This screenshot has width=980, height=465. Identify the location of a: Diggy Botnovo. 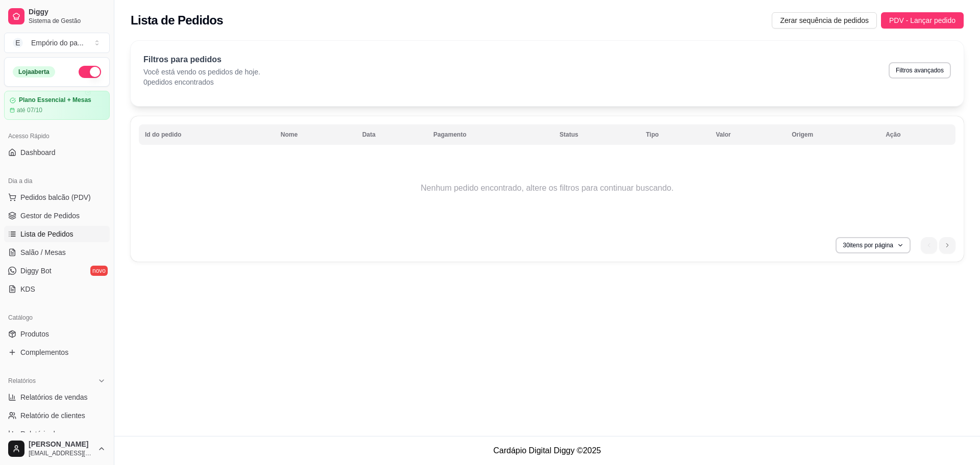
(57, 271).